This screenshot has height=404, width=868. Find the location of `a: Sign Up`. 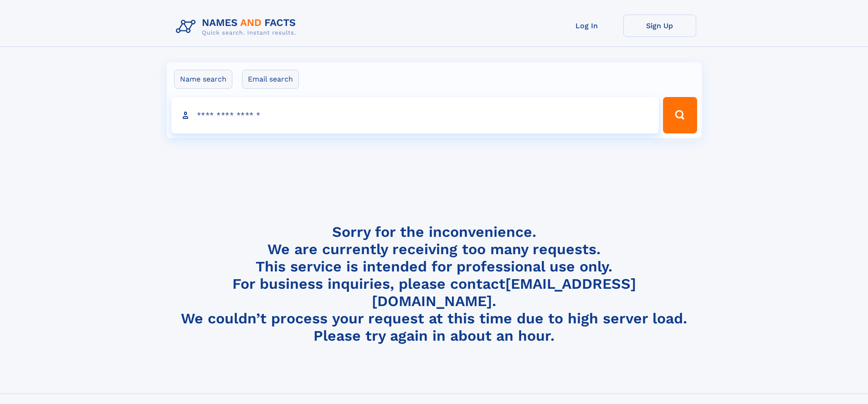

a: Sign Up is located at coordinates (659, 26).